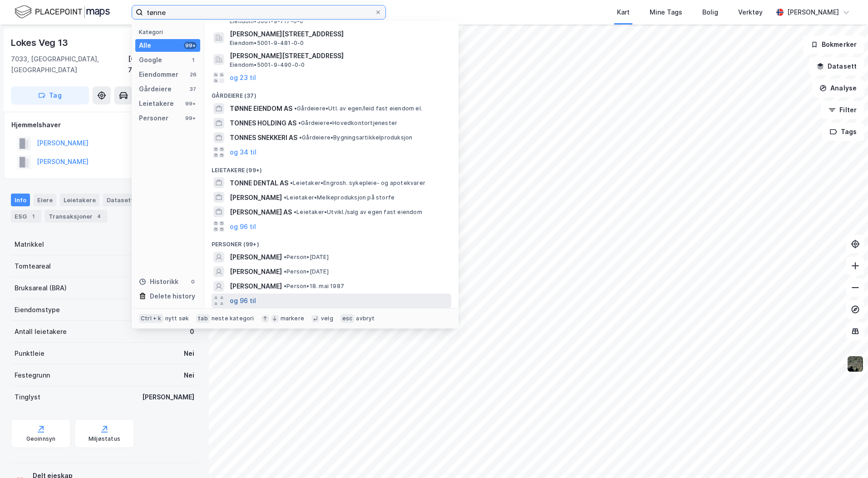  What do you see at coordinates (837, 67) in the screenshot?
I see `button: Datasett` at bounding box center [837, 67].